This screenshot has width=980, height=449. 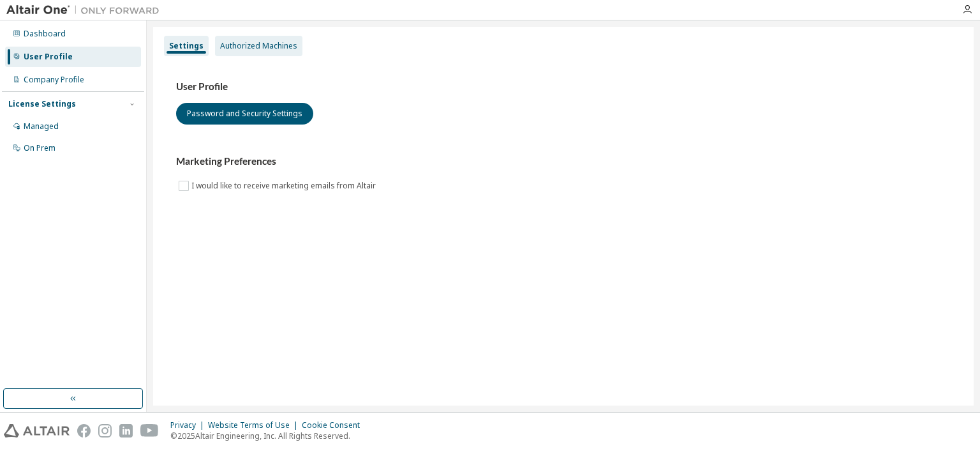 I want to click on div: Cookie Consent, so click(x=334, y=425).